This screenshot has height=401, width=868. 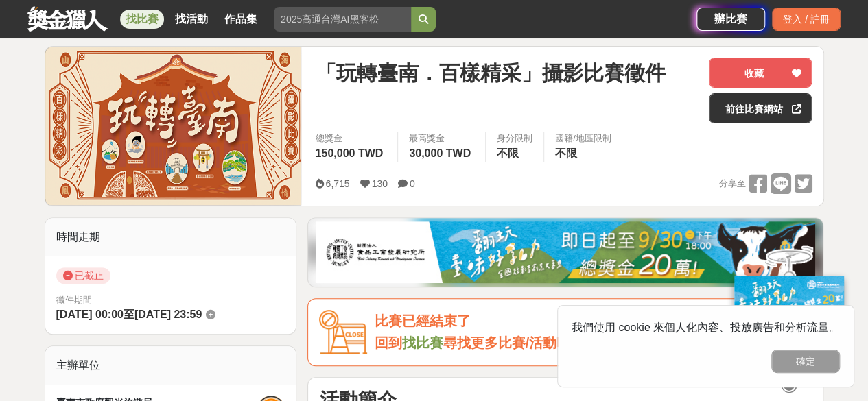 I want to click on span: 至, so click(x=129, y=314).